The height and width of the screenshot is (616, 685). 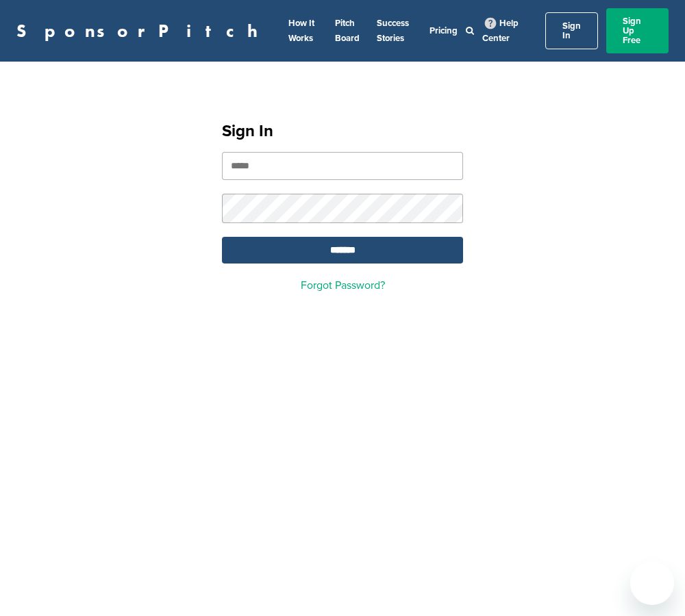 I want to click on h1: Sign In, so click(x=342, y=132).